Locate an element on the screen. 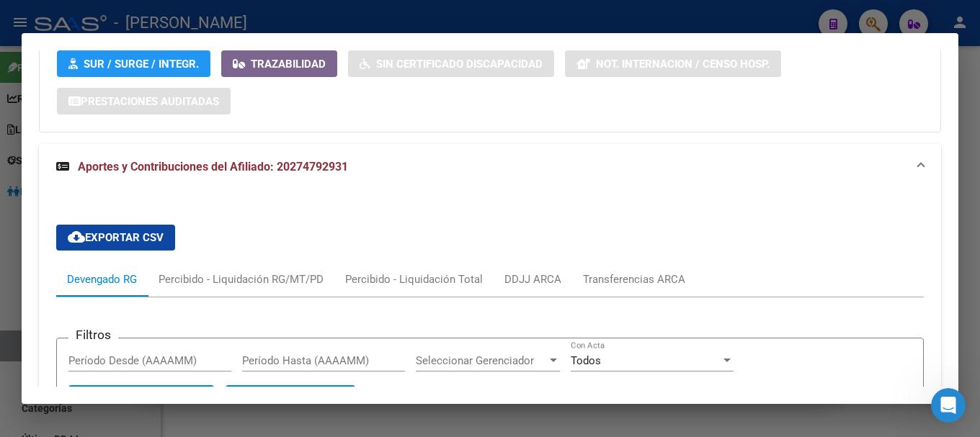 The width and height of the screenshot is (980, 437). h3: Filtros is located at coordinates (93, 335).